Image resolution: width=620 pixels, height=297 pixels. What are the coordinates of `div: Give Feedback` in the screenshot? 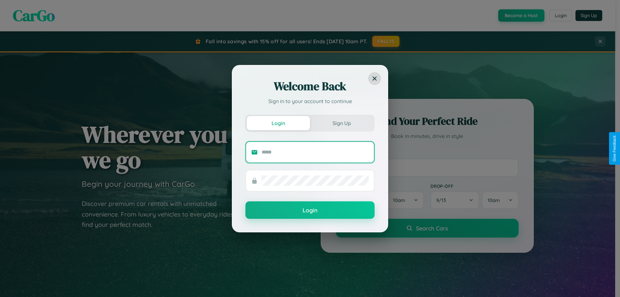 It's located at (615, 148).